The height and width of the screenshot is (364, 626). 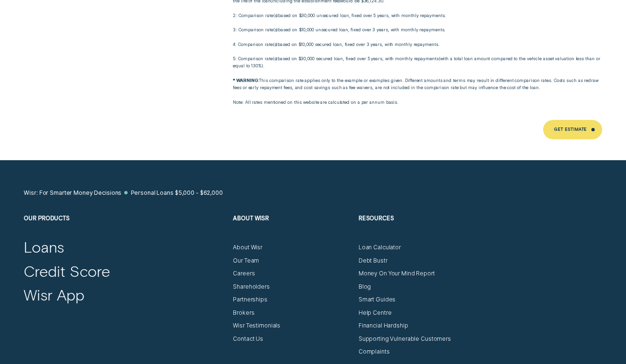 What do you see at coordinates (66, 271) in the screenshot?
I see `div: Credit Score` at bounding box center [66, 271].